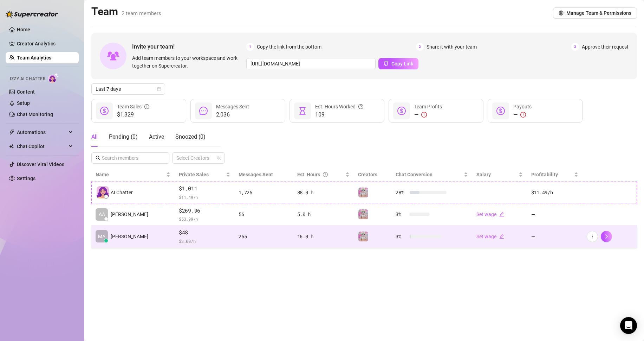 The image size is (644, 341). What do you see at coordinates (232, 114) in the screenshot?
I see `span: 2,036` at bounding box center [232, 114].